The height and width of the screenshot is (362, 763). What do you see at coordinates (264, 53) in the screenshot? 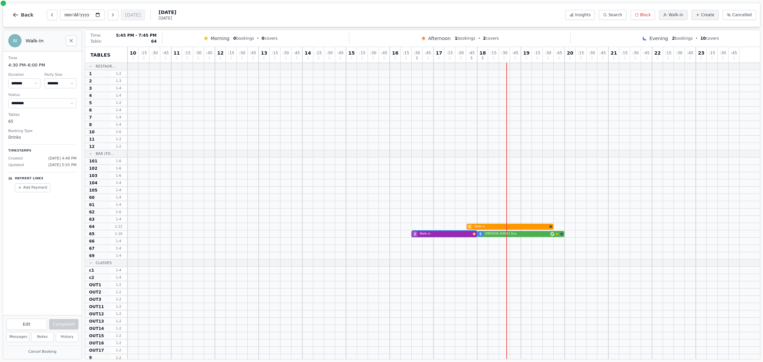
I see `span: 13` at bounding box center [264, 53].